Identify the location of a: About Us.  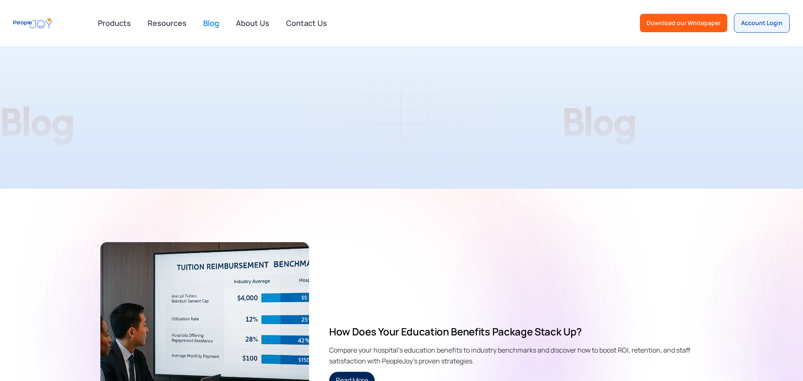
(253, 23).